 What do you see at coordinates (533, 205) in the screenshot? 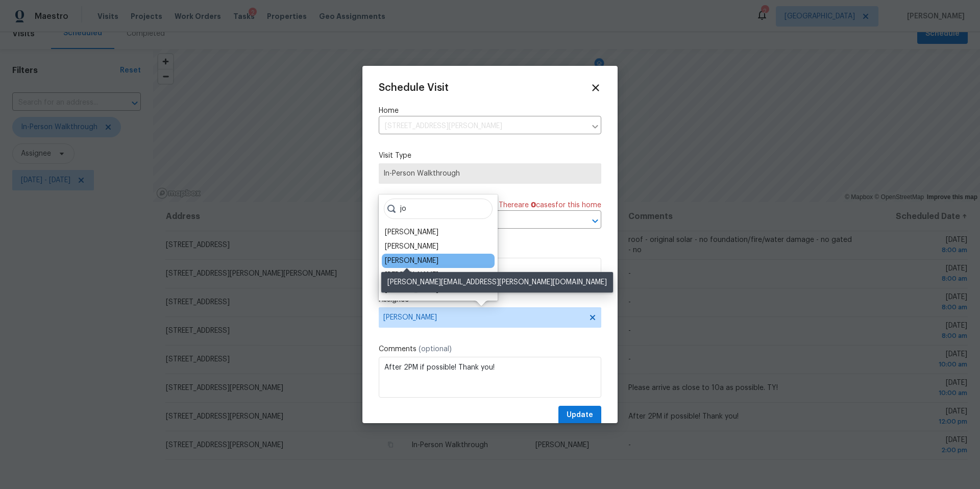
I see `span: 0` at bounding box center [533, 205].